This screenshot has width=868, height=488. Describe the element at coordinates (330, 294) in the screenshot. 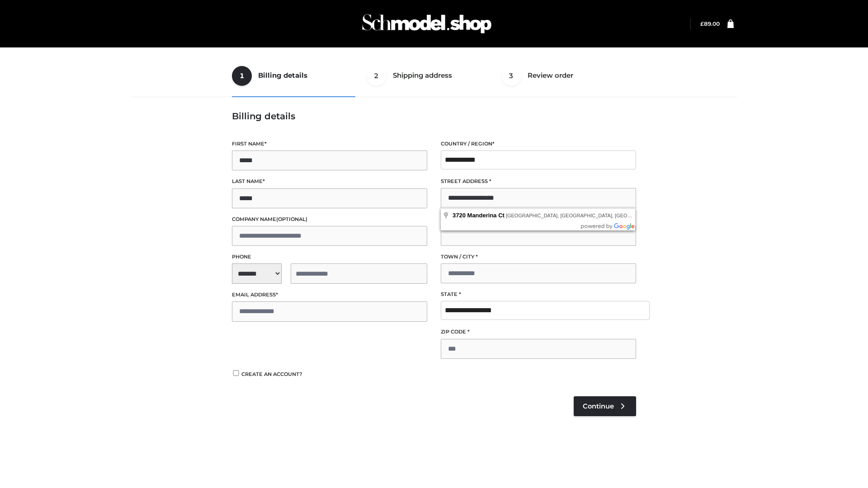

I see `label: Email address` at that location.